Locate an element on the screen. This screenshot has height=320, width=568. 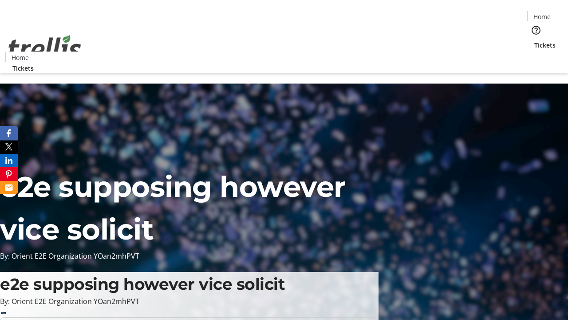
button: Help is located at coordinates (536, 30).